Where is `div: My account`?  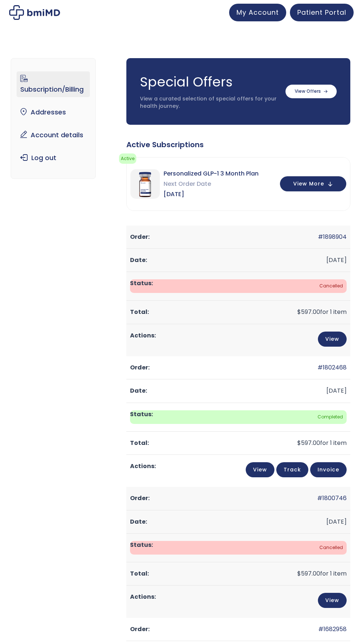
div: My account is located at coordinates (35, 13).